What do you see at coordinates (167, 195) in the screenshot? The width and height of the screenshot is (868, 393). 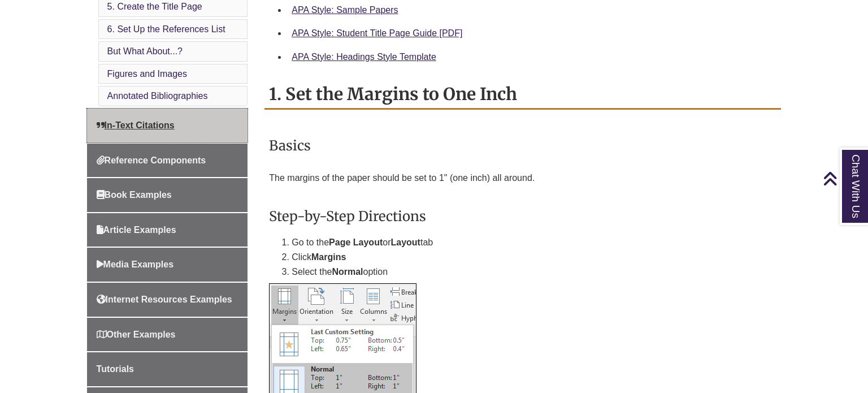 I see `a: Book Examples` at bounding box center [167, 195].